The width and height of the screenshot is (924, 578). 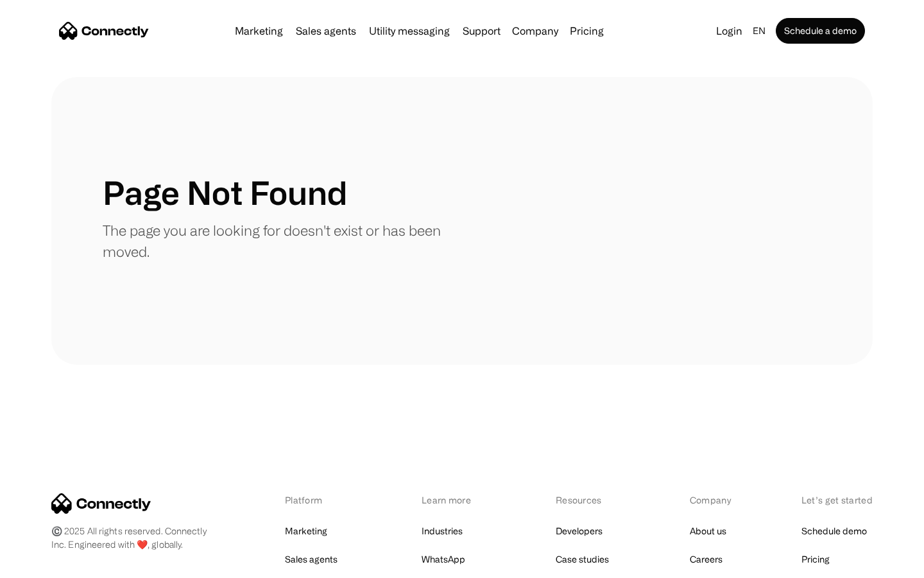 What do you see at coordinates (729, 31) in the screenshot?
I see `a: Login` at bounding box center [729, 31].